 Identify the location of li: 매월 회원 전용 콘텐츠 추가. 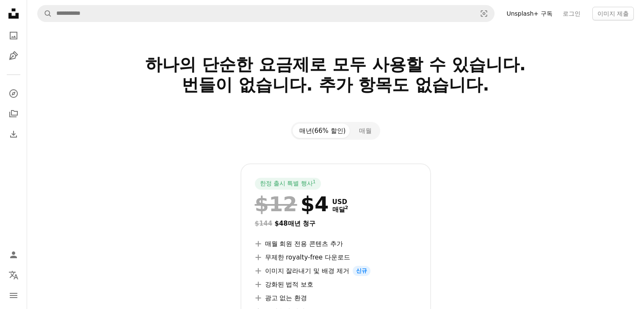
(335, 244).